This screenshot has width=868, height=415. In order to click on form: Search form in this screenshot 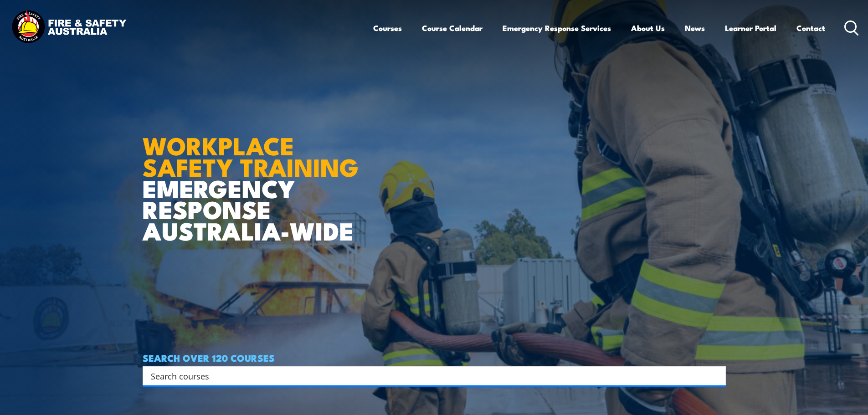, I will do `click(430, 376)`.